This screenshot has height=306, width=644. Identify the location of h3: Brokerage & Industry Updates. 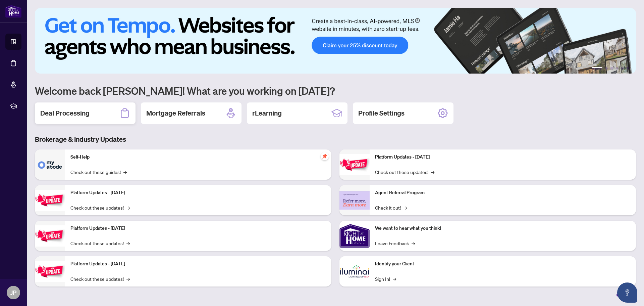
(336, 139).